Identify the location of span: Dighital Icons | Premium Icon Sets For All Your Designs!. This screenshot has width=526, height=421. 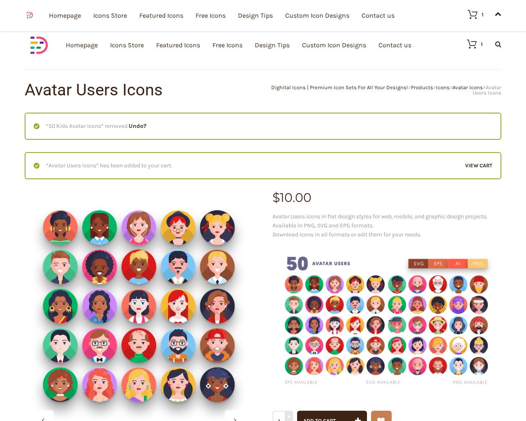
(339, 87).